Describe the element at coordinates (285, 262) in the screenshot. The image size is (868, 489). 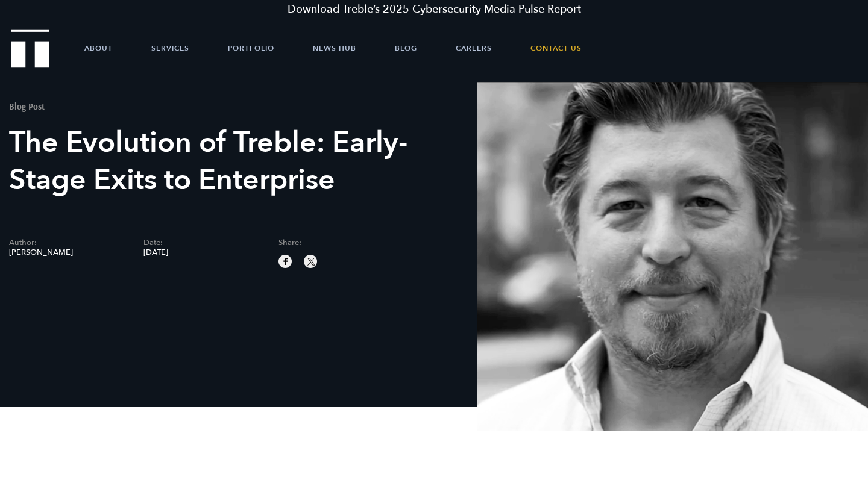
I see `img: facebook sharing button` at that location.